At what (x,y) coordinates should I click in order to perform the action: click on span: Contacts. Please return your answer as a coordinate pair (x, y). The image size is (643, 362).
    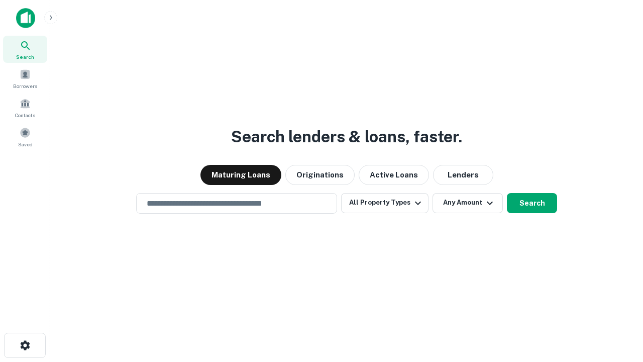
    Looking at the image, I should click on (25, 115).